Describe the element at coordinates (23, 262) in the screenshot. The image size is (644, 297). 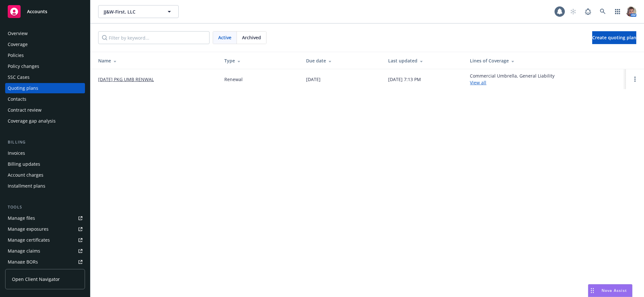
I see `div: Manage BORs` at that location.